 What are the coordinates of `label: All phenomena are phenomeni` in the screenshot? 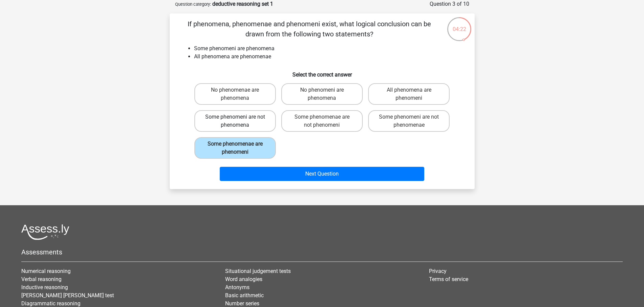 It's located at (408, 94).